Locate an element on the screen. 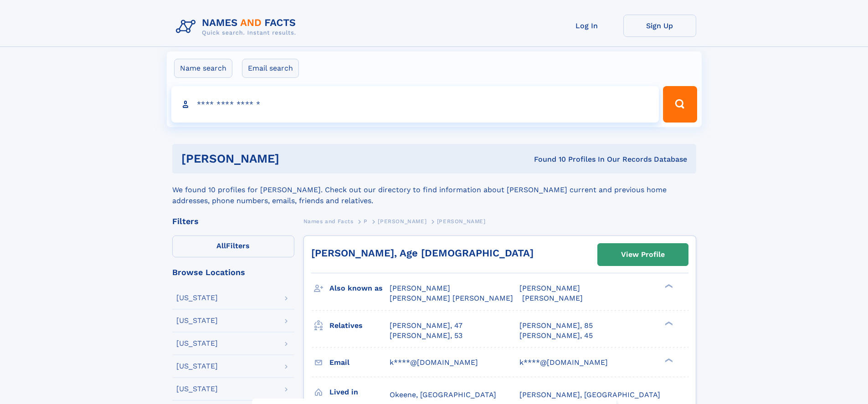  h3: Also known as is located at coordinates (360, 288).